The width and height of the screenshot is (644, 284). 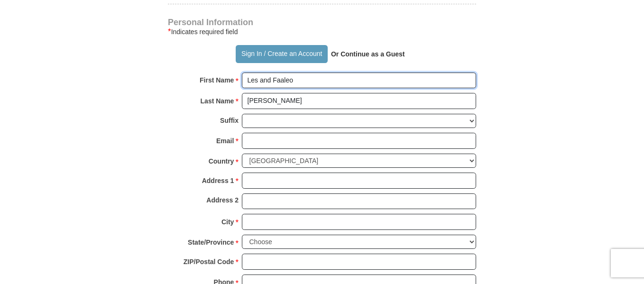 What do you see at coordinates (217, 101) in the screenshot?
I see `strong: Last Name` at bounding box center [217, 101].